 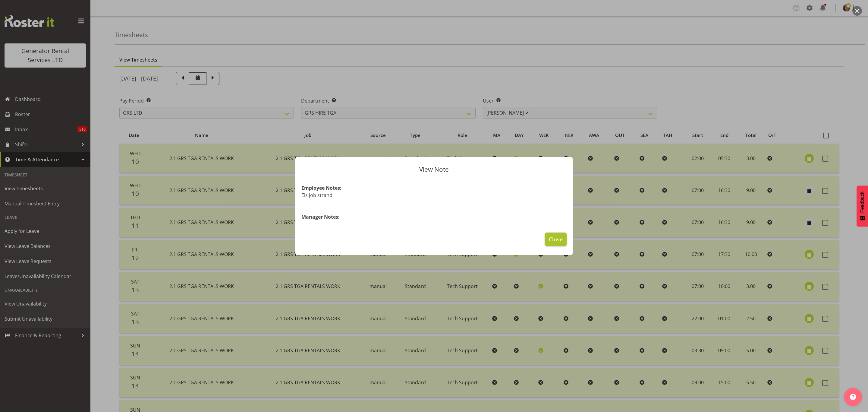 What do you see at coordinates (434, 195) in the screenshot?
I see `p: Eis job strand` at bounding box center [434, 195].